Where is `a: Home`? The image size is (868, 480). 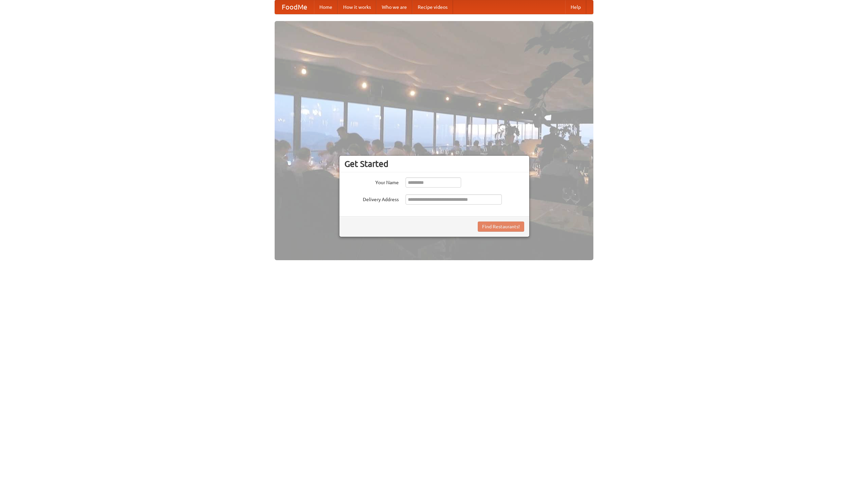
a: Home is located at coordinates (326, 7).